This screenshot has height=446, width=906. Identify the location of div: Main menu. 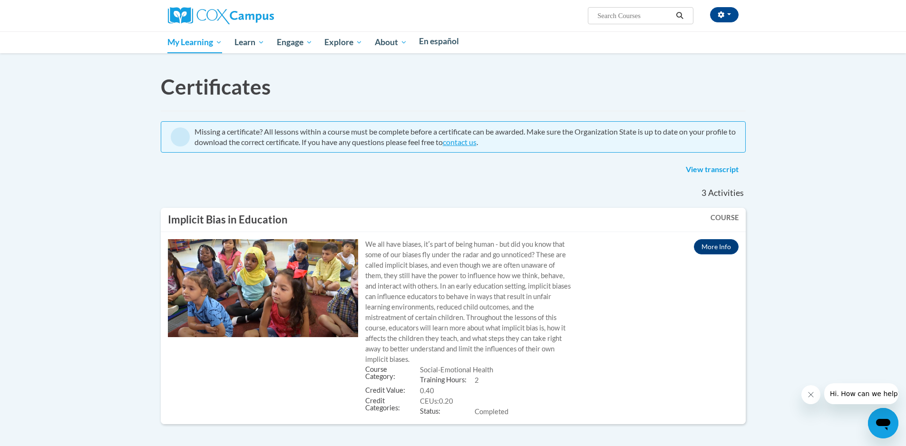
(453, 42).